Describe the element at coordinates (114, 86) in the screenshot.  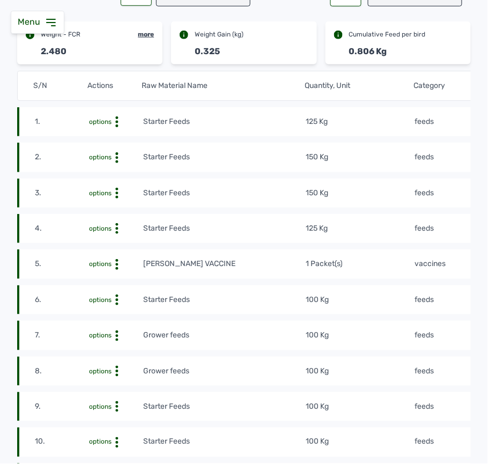
I see `th: Actions` at that location.